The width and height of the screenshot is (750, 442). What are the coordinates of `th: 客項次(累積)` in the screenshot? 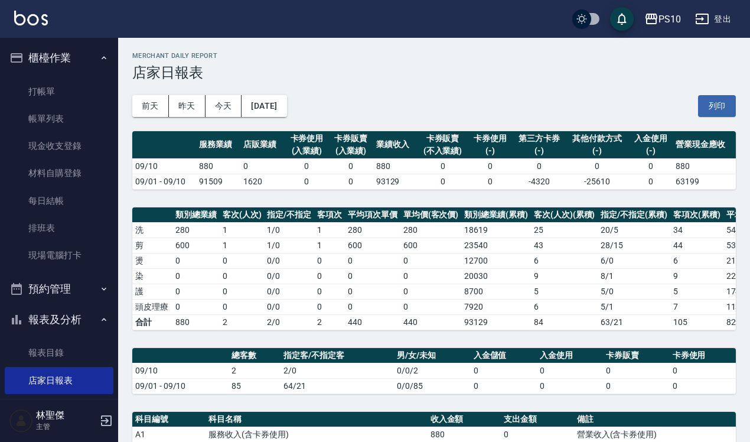 It's located at (697, 215).